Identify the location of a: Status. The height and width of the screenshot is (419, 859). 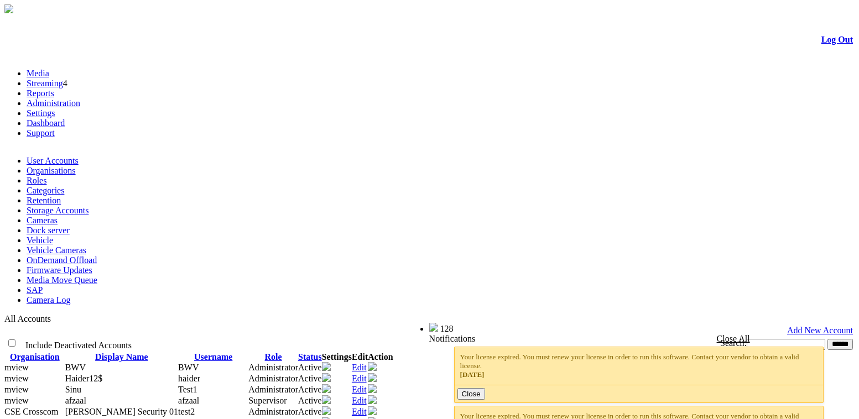
(310, 357).